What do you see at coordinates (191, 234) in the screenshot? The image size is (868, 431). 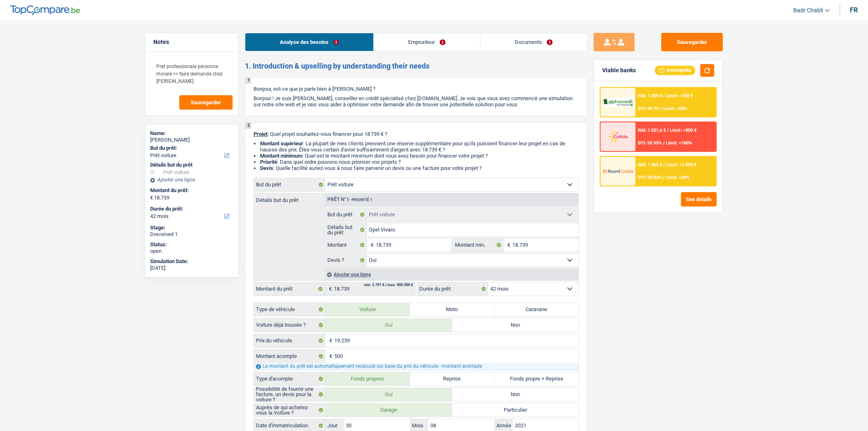 I see `div: Dreceived 1` at bounding box center [191, 234].